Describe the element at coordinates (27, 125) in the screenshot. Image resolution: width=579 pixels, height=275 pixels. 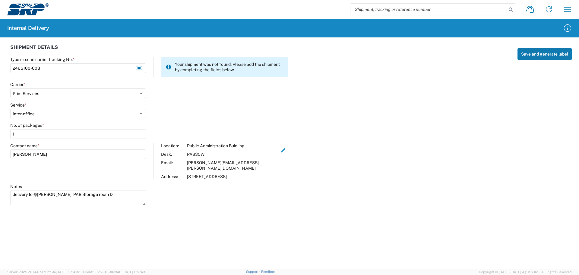
I see `label: No. of packages` at that location.